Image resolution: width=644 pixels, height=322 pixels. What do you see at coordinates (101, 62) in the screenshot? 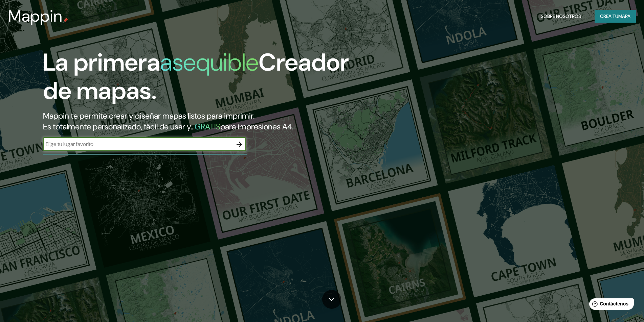
I see `font: La primera` at bounding box center [101, 62].